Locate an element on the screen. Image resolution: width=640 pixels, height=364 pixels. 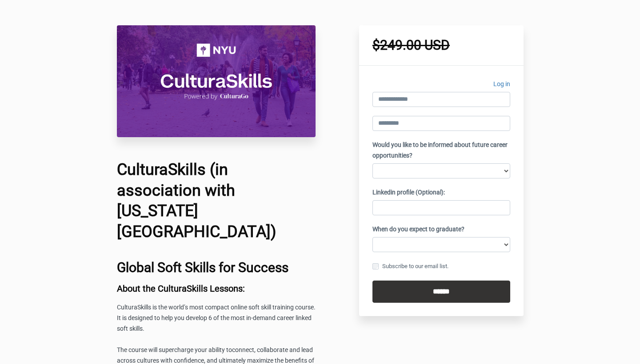
label: Subscribe to our email list. is located at coordinates (410, 267).